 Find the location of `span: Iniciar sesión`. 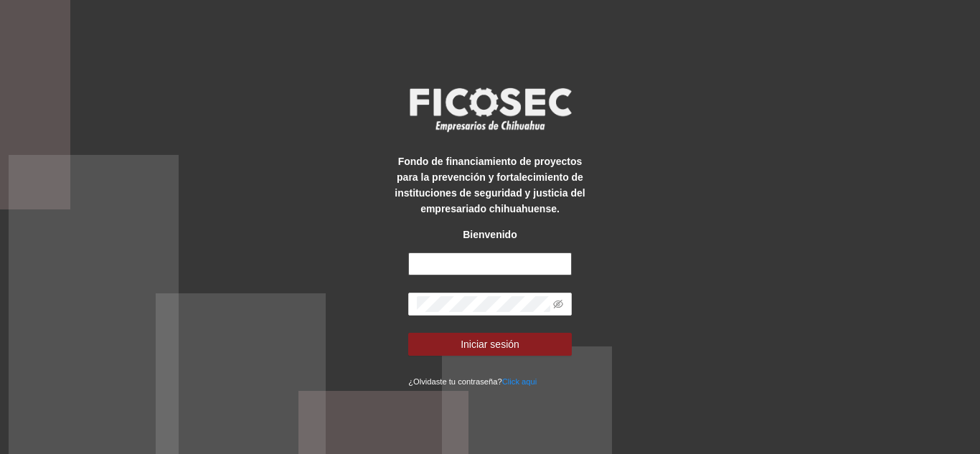

span: Iniciar sesión is located at coordinates (490, 344).